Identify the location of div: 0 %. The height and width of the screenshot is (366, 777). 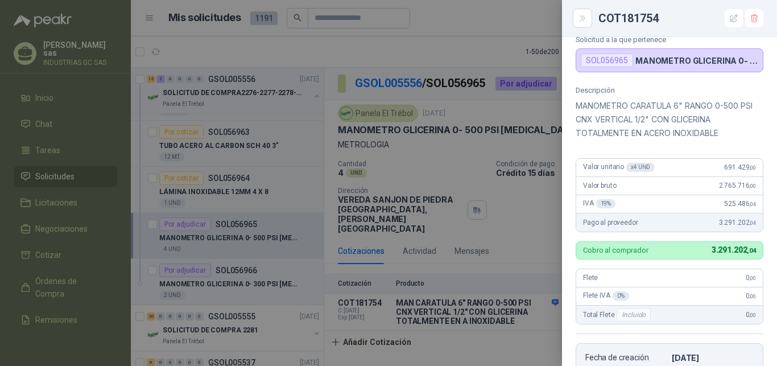
(620, 296).